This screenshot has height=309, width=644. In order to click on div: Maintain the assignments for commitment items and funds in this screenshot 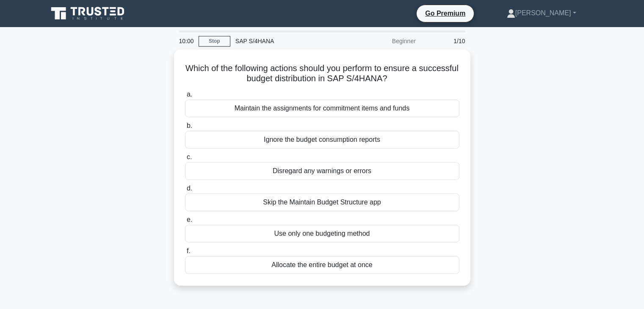, I will do `click(322, 109)`.